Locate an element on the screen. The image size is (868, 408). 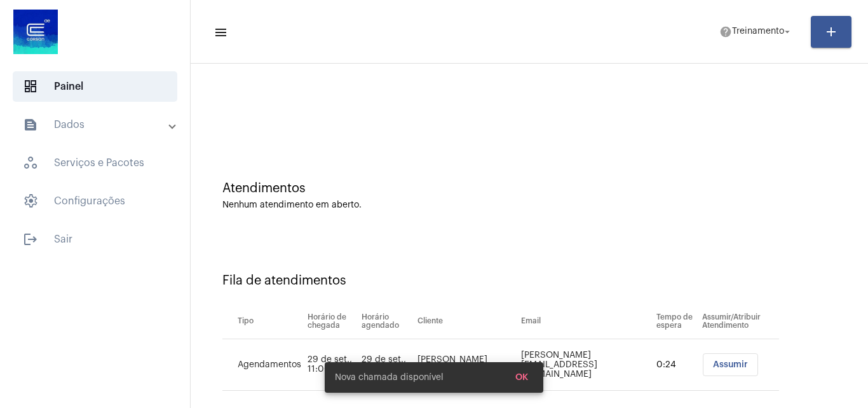
th: Horário agendado is located at coordinates (387, 321).